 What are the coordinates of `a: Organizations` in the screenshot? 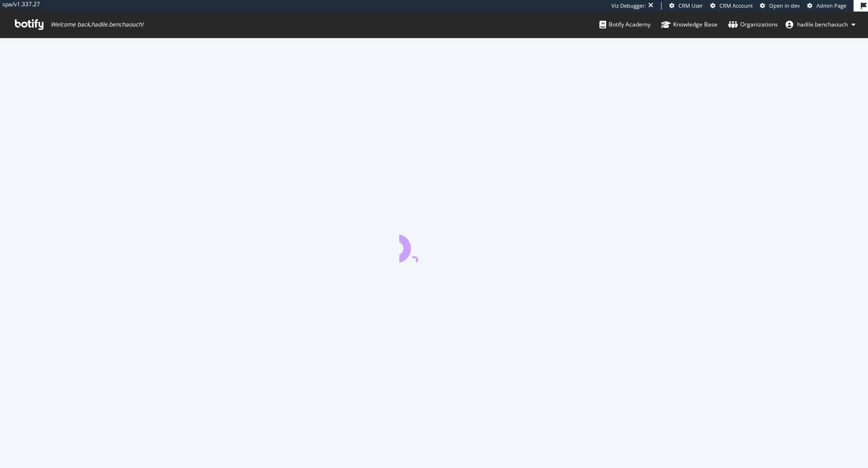 It's located at (752, 24).